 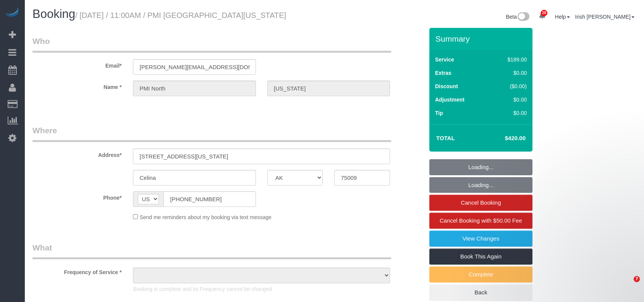 What do you see at coordinates (77, 271) in the screenshot?
I see `label: Frequency of Service *` at bounding box center [77, 271].